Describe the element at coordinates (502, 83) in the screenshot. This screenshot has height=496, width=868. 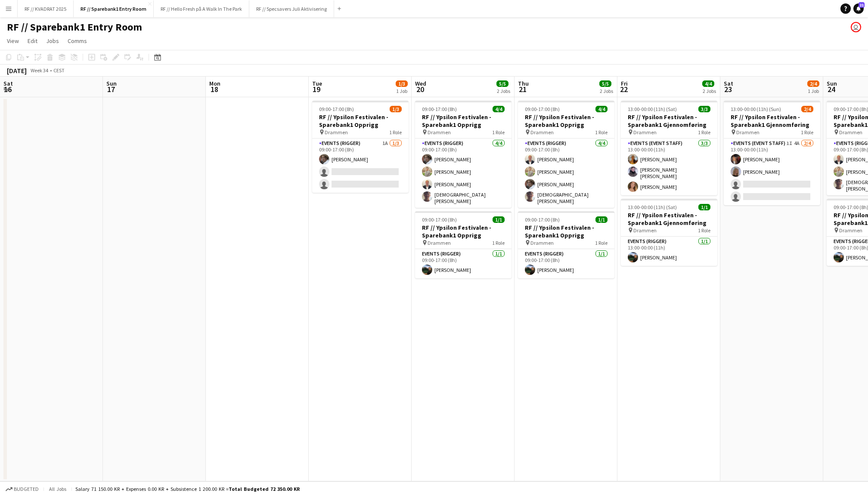
I see `span: 5/5` at that location.